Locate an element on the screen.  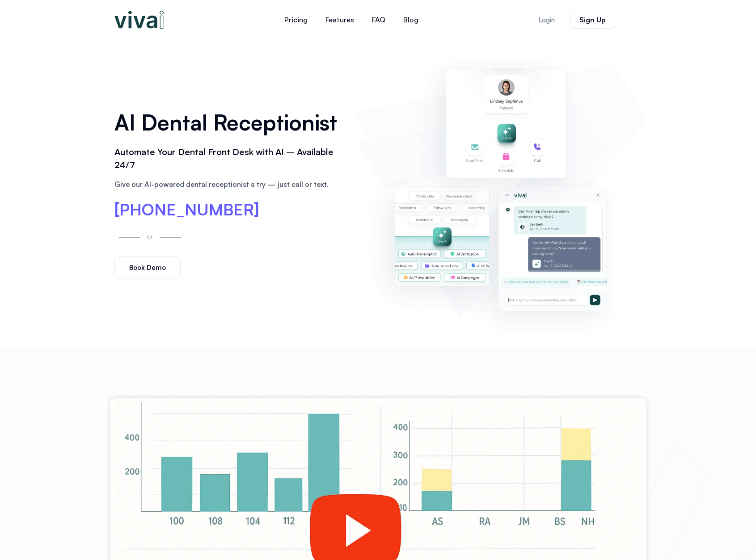
img: AI dental receptionist dashboard – virtual receptionist dental office is located at coordinates (500, 193).